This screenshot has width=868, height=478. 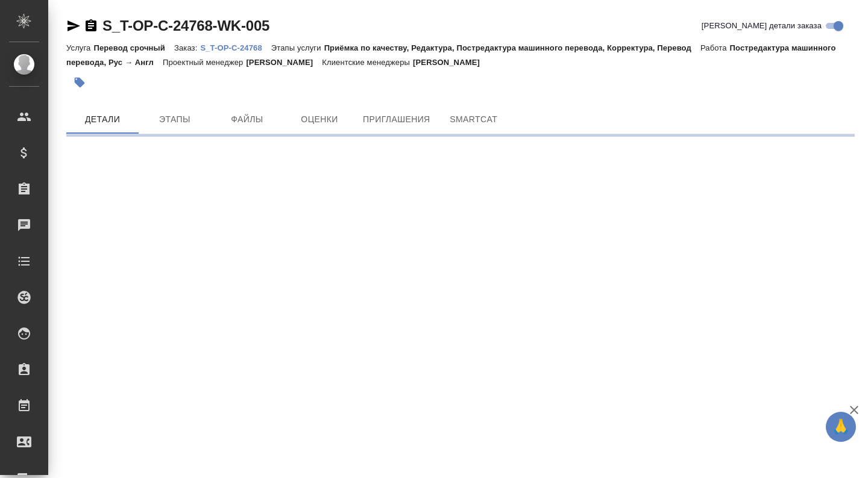 What do you see at coordinates (247, 119) in the screenshot?
I see `span: Файлы` at bounding box center [247, 119].